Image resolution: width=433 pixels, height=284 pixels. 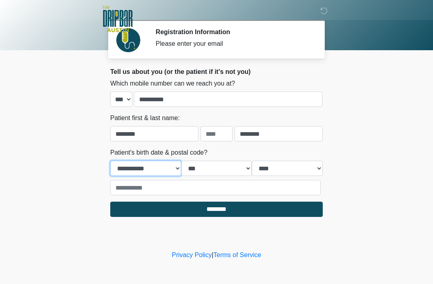 I want to click on h2: Tell us about you (or the patient if it's not you), so click(x=217, y=71).